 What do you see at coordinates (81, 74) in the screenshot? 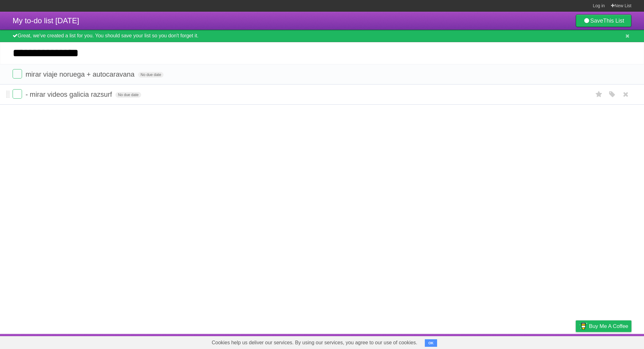
I see `span: mirar viaje noruega + autocaravana` at bounding box center [81, 74].